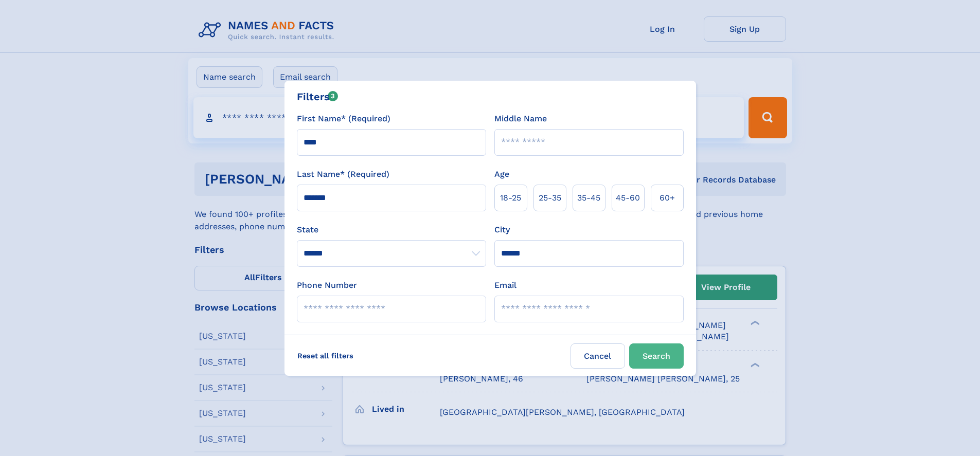 This screenshot has height=456, width=980. I want to click on label: Last Name* (Required), so click(343, 174).